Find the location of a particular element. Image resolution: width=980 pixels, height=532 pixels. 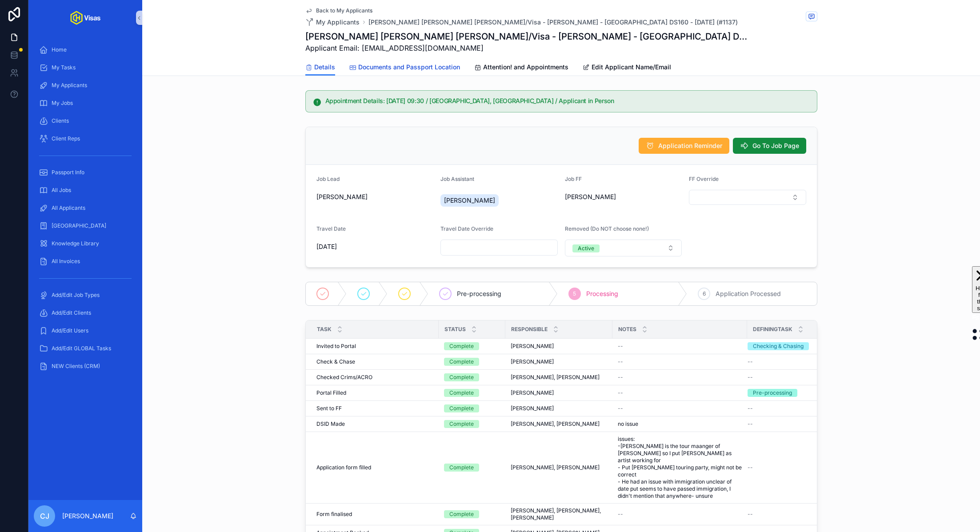

span: My Jobs is located at coordinates (62, 103).